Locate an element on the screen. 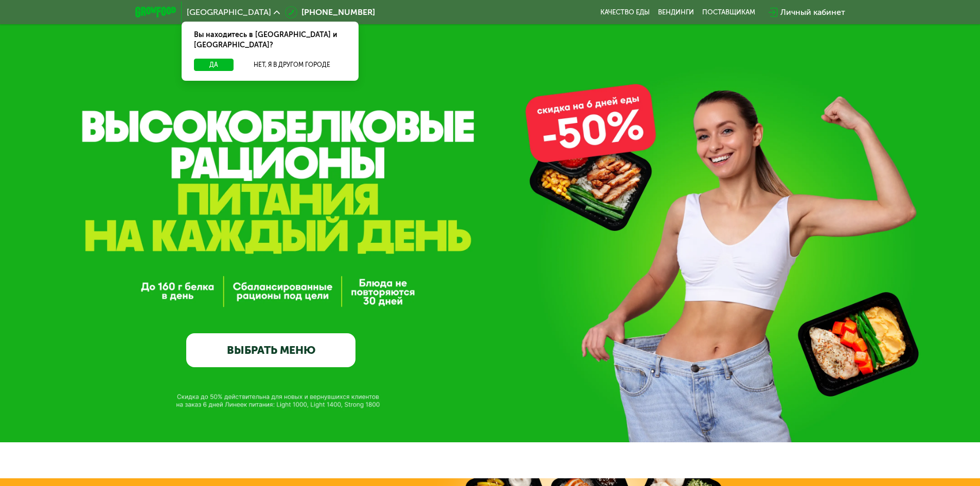 The image size is (980, 486). div: поставщикам is located at coordinates (728, 12).